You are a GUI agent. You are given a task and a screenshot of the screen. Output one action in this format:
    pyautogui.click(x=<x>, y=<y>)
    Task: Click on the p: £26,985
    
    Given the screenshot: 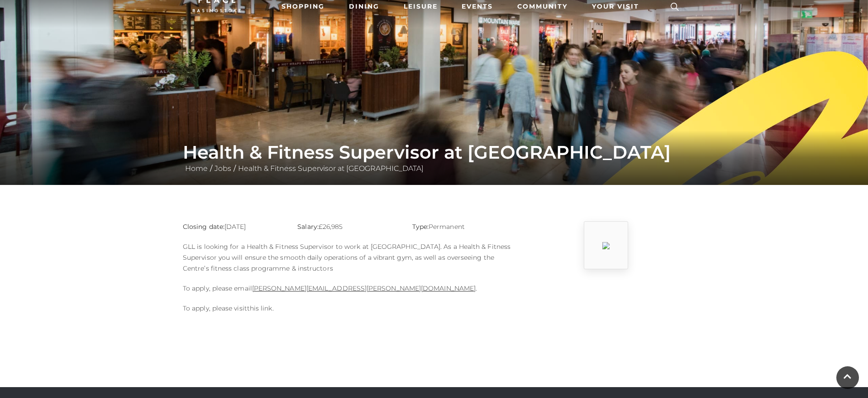 What is the action you would take?
    pyautogui.click(x=348, y=226)
    